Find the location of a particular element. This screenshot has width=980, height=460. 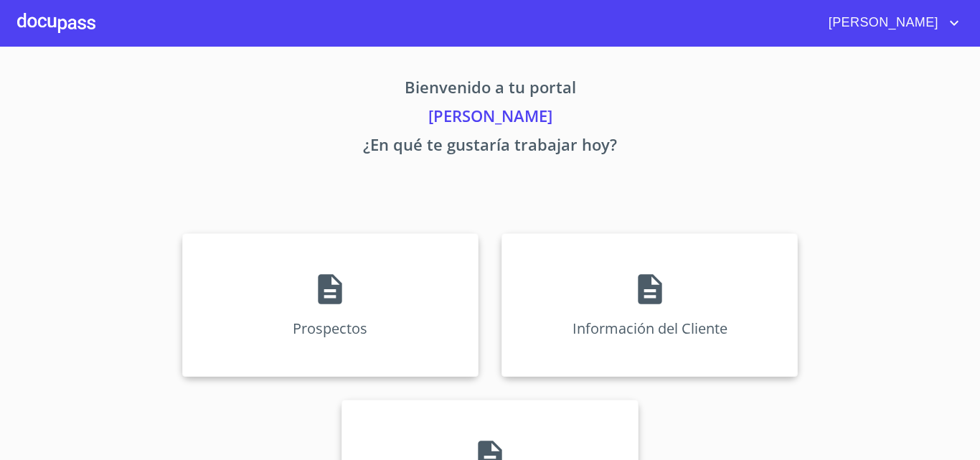

p: Bienvenido a tu portal is located at coordinates (490, 90).